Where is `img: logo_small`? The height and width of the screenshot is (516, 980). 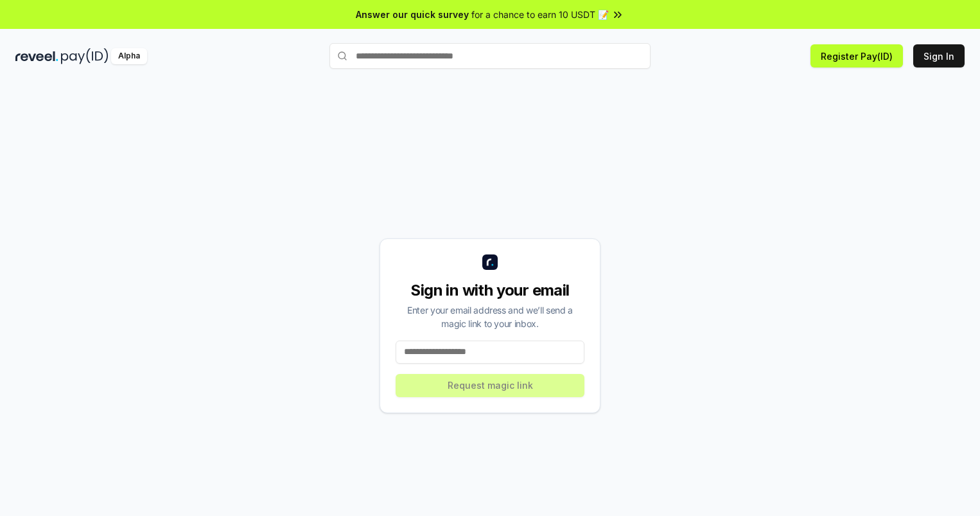
img: logo_small is located at coordinates (490, 262).